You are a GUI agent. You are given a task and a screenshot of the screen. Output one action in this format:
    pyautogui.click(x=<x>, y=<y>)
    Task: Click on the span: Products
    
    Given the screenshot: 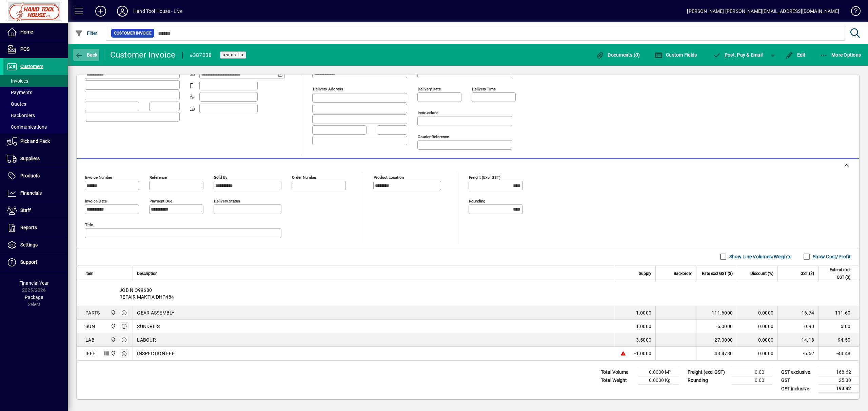 What is the action you would take?
    pyautogui.click(x=30, y=175)
    